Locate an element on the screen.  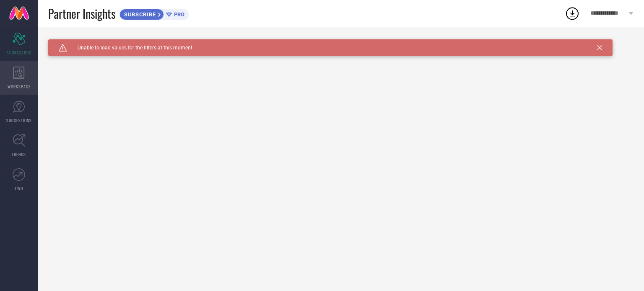
span: TRENDS is located at coordinates (19, 154).